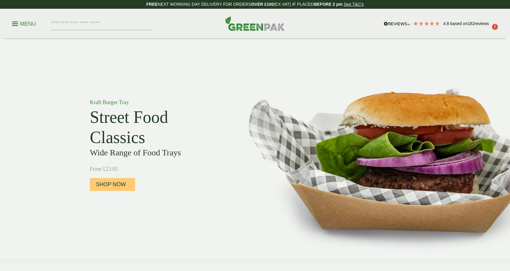  I want to click on h3: Wide Range of Food Trays, so click(158, 152).